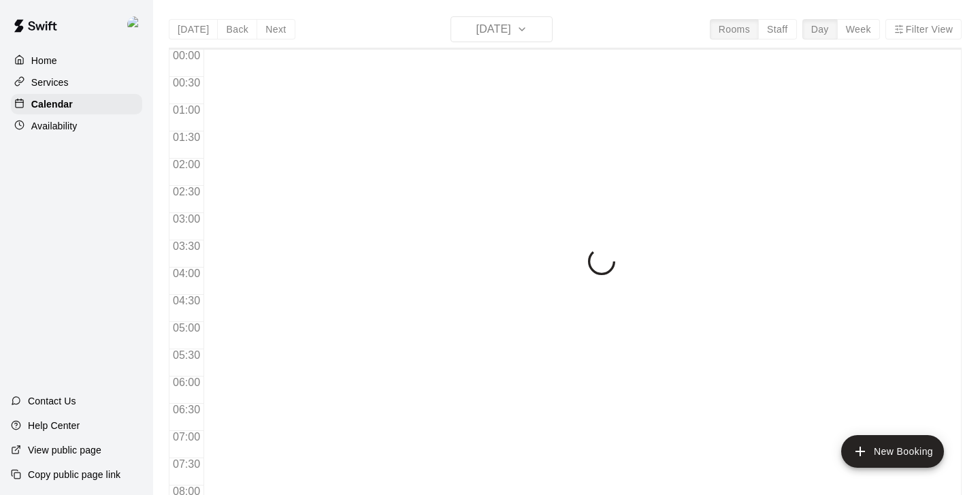  What do you see at coordinates (186, 218) in the screenshot?
I see `span: 03:00` at bounding box center [186, 218].